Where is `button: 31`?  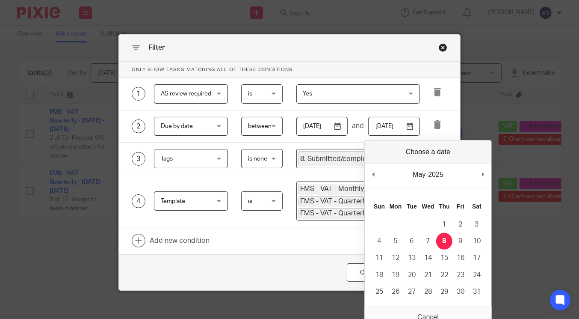
button: 31 is located at coordinates (477, 291).